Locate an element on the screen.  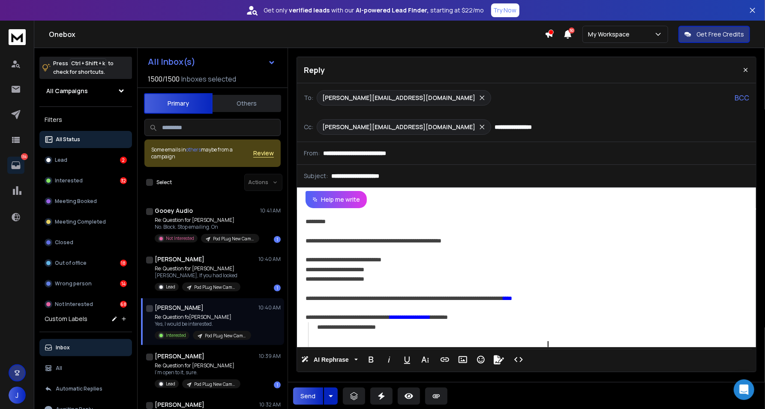
span: others is located at coordinates (193, 149).